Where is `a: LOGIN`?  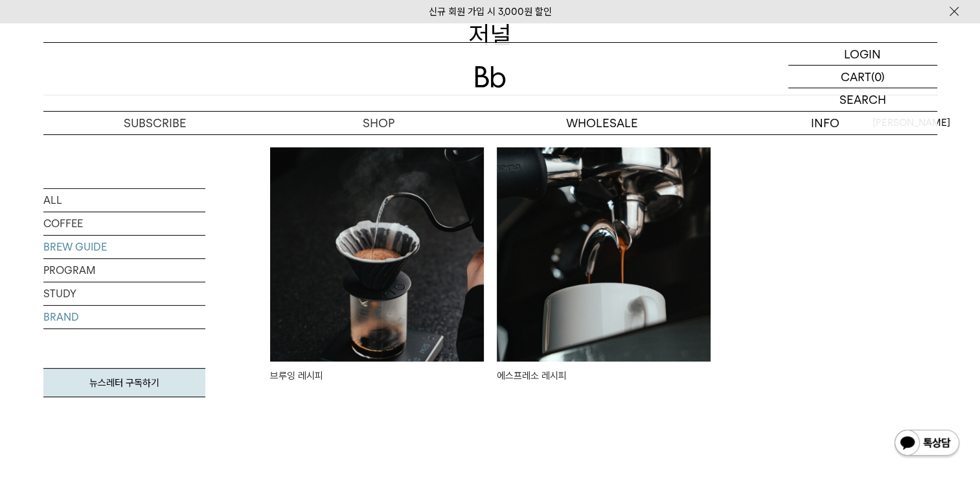 a: LOGIN is located at coordinates (863, 54).